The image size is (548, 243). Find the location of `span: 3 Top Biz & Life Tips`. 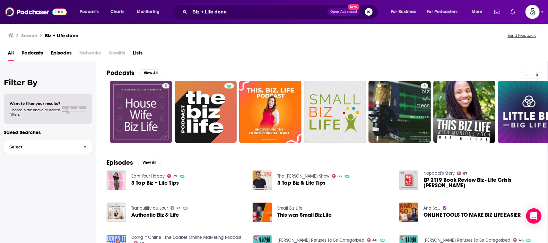

span: 3 Top Biz & Life Tips is located at coordinates (301, 183).